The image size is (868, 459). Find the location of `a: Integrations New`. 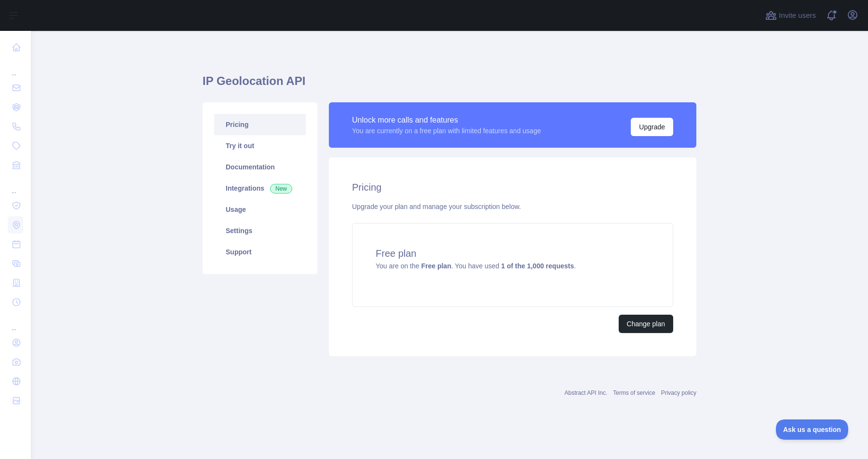

a: Integrations New is located at coordinates (260, 188).